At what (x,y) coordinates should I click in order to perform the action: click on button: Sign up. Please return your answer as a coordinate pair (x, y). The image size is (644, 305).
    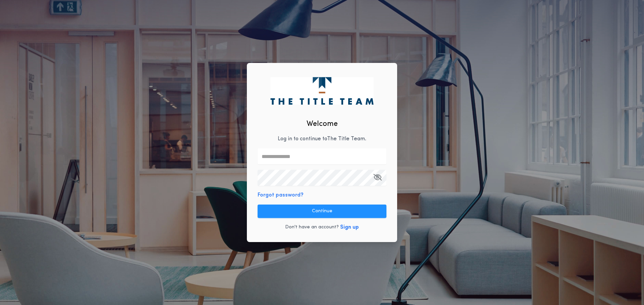
    Looking at the image, I should click on (349, 227).